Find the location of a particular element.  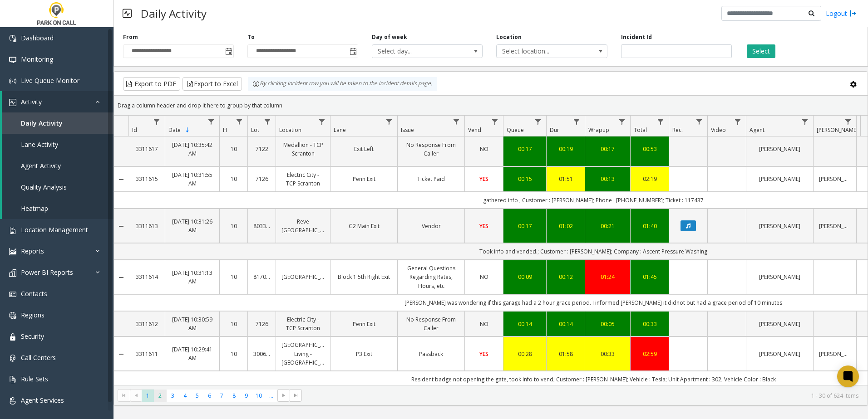

img: infoIcon.svg is located at coordinates (256, 84).